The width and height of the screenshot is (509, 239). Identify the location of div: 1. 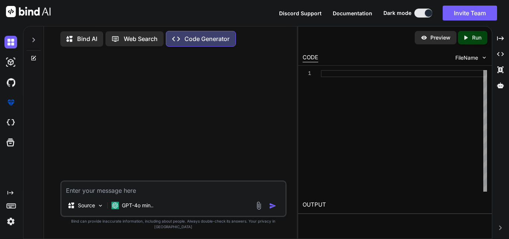
(307, 73).